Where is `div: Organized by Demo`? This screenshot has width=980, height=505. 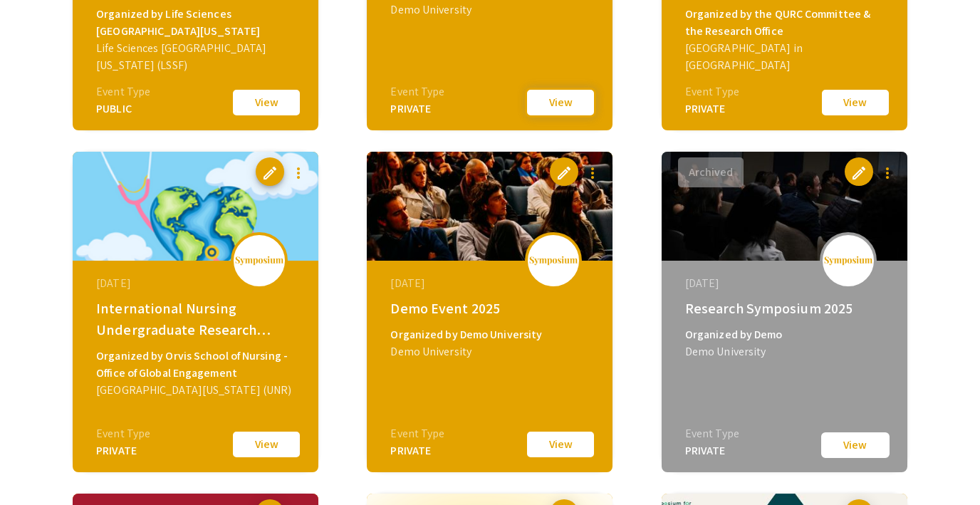 div: Organized by Demo is located at coordinates (786, 335).